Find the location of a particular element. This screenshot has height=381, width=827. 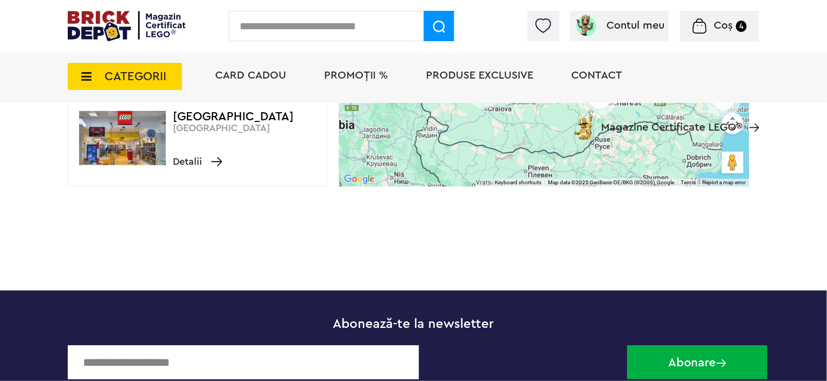

span: Detalii is located at coordinates (197, 161).